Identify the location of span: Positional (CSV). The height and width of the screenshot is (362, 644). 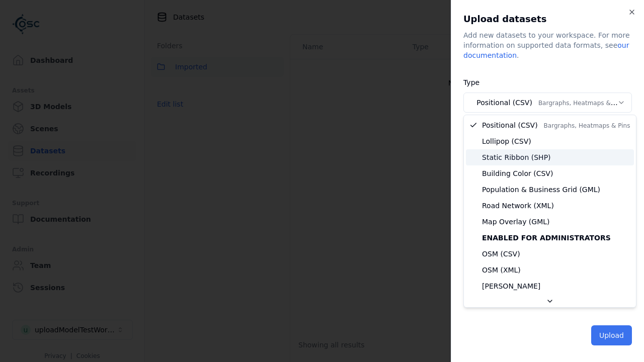
(556, 125).